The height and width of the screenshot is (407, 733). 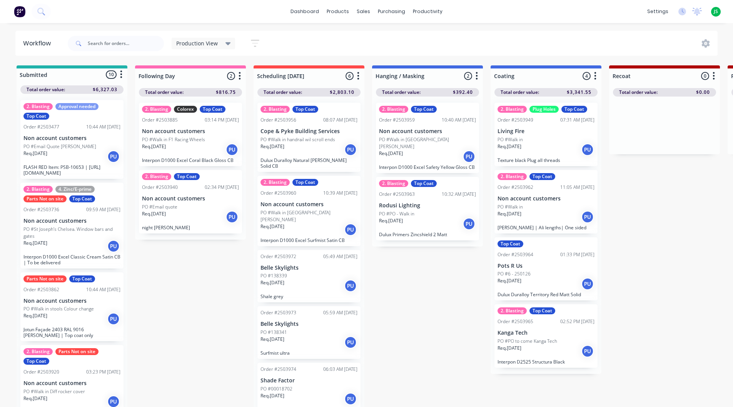 I want to click on p: Living Fire, so click(x=546, y=131).